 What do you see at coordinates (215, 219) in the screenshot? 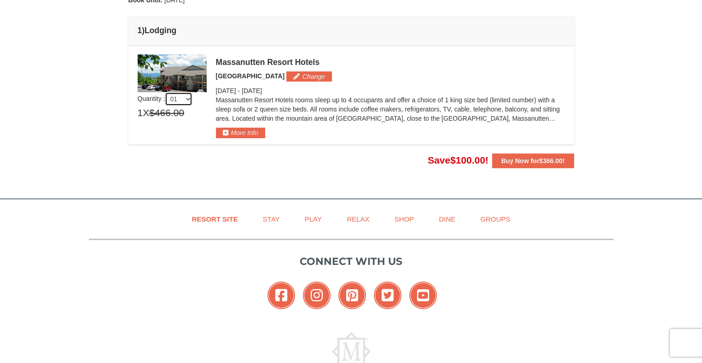
I see `a: Resort Site` at bounding box center [215, 219].